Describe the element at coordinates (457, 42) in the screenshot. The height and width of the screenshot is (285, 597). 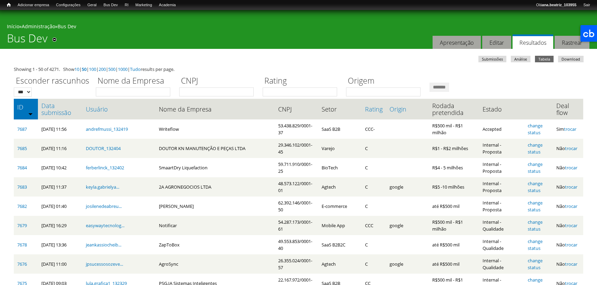
I see `a: Apresentação` at that location.